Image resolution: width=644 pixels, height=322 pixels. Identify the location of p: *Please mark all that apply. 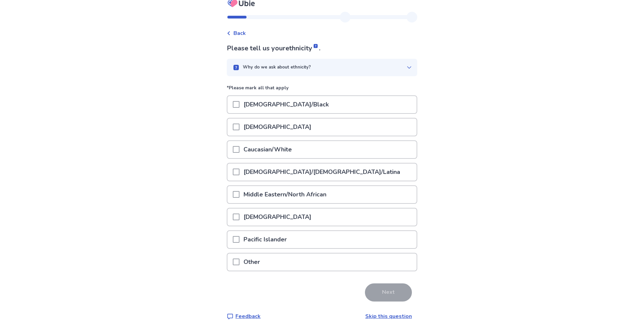
(322, 90).